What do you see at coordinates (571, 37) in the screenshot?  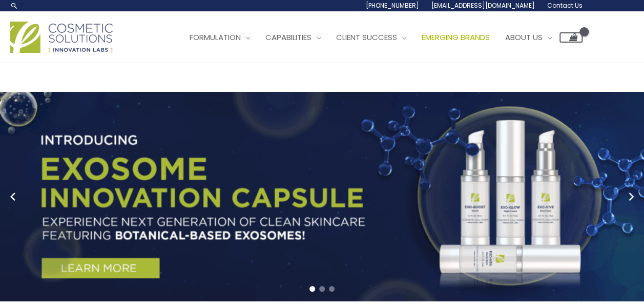 I see `a: View Shopping Cart, empty` at bounding box center [571, 37].